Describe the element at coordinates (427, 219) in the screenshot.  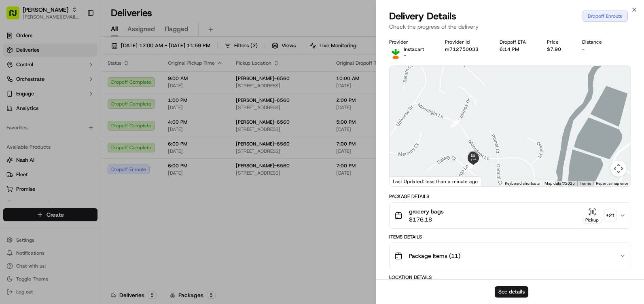
I see `span: $176.18` at that location.